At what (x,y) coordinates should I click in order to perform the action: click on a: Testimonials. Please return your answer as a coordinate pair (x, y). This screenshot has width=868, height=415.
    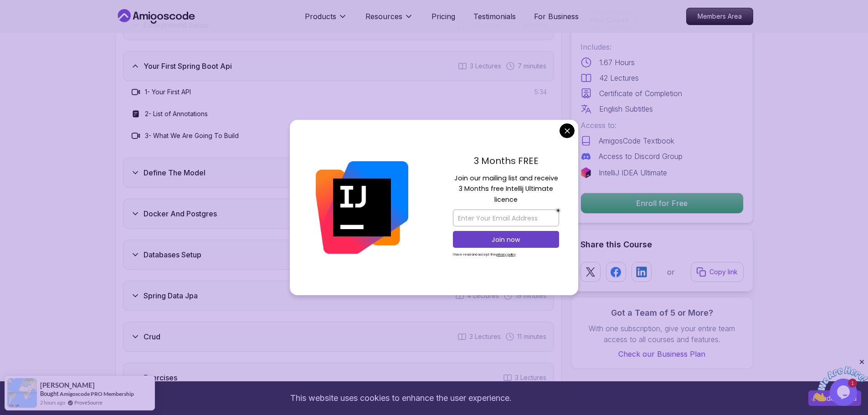
    Looking at the image, I should click on (494, 17).